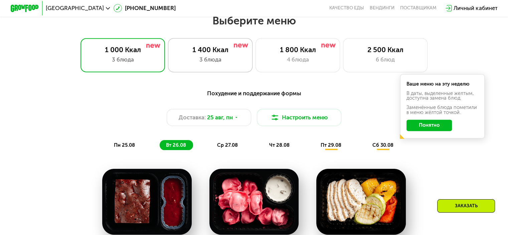 The height and width of the screenshot is (235, 508). What do you see at coordinates (442, 110) in the screenshot?
I see `div: Заменённые блюда пометили в меню жёлтой точкой.` at bounding box center [442, 110].